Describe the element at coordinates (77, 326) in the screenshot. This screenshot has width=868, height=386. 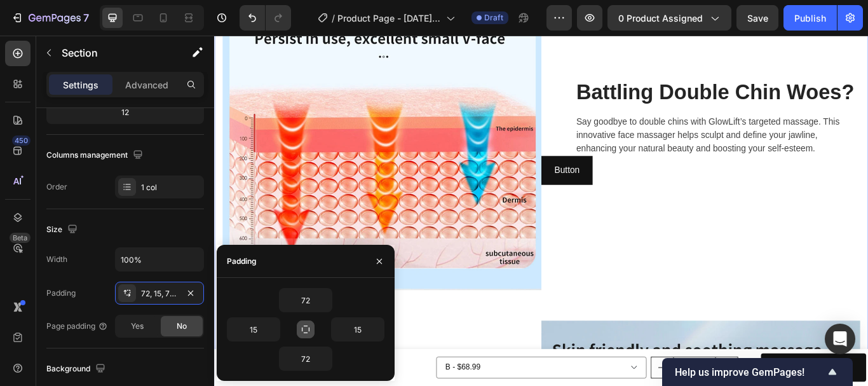
I see `div: Page padding` at that location.